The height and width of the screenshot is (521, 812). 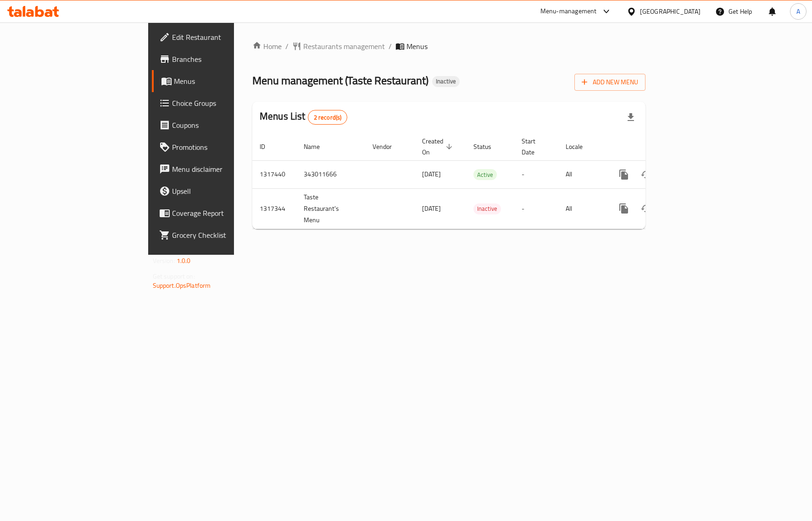 What do you see at coordinates (449, 46) in the screenshot?
I see `nav: breadcrumb` at bounding box center [449, 46].